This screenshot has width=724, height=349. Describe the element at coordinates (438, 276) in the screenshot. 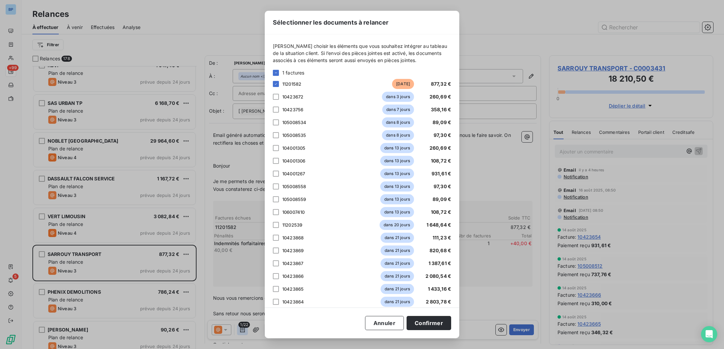

I see `span: 2 080,54 €` at that location.